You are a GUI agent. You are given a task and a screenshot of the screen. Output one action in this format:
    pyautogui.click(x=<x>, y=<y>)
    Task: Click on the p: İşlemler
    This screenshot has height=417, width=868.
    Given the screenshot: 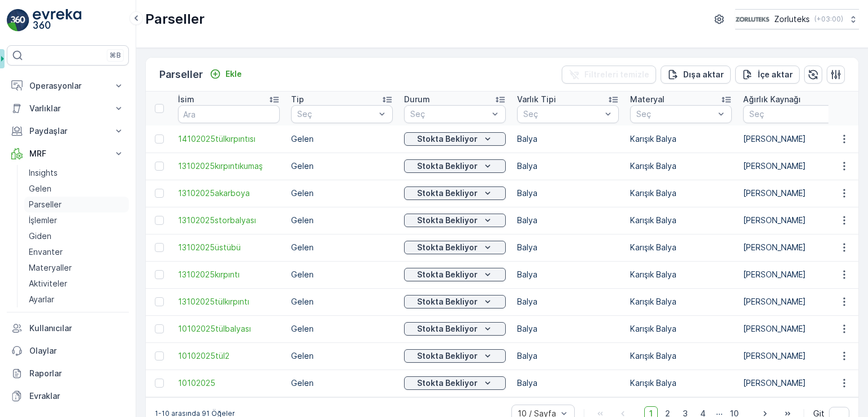 What is the action you would take?
    pyautogui.click(x=43, y=220)
    